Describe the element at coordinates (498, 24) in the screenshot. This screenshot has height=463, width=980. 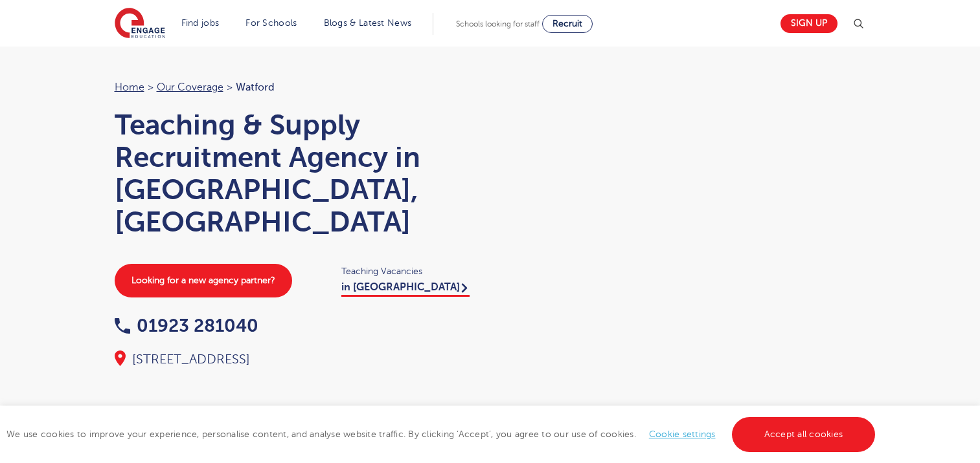
I see `span: Schools looking for staff` at that location.